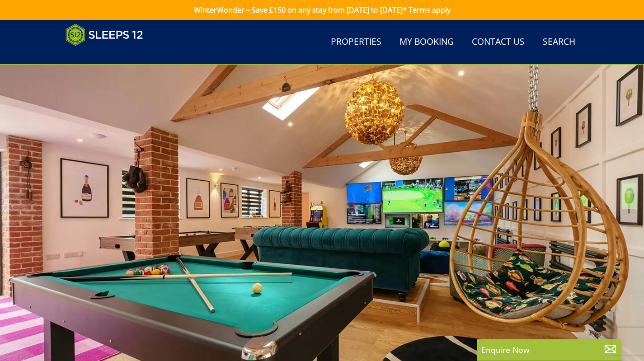  What do you see at coordinates (427, 42) in the screenshot?
I see `a: My Booking` at bounding box center [427, 42].